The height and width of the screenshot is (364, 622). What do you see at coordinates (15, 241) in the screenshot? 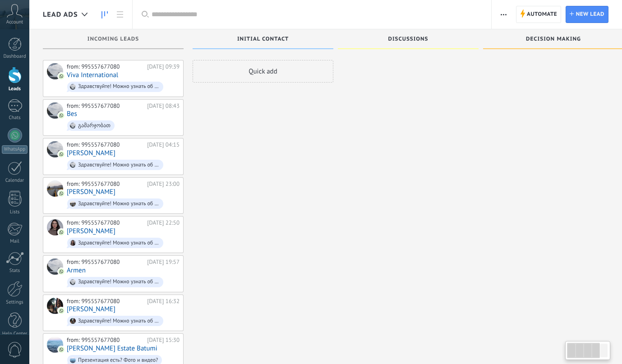
I see `div: Mail` at bounding box center [15, 241].